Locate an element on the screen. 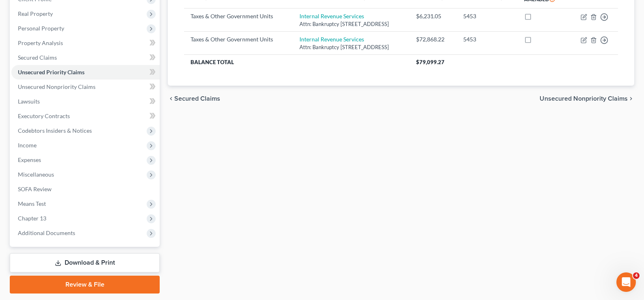 This screenshot has width=644, height=300. span: Lawsuits is located at coordinates (29, 101).